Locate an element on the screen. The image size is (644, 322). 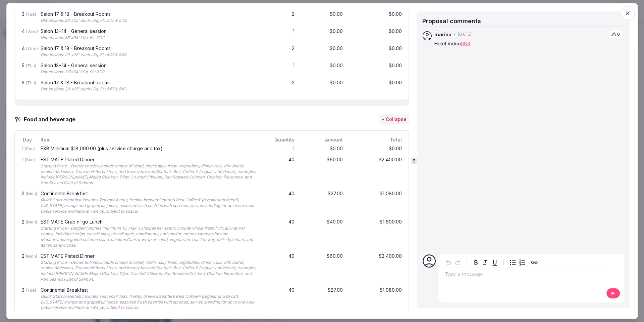
span: 0 is located at coordinates (618, 35).